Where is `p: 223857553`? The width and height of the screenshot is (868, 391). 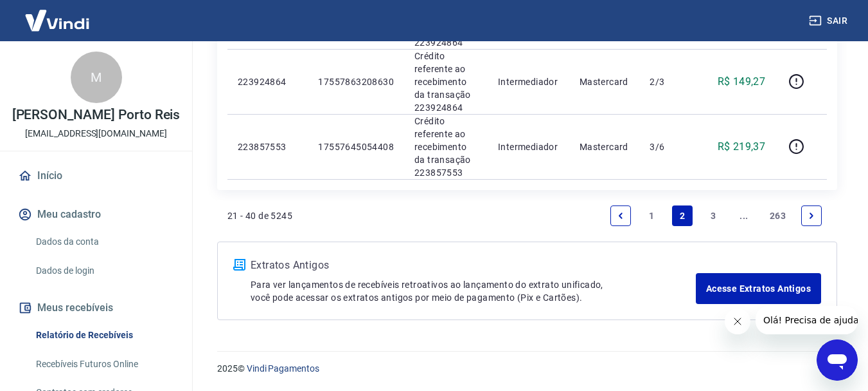
p: 223857553 is located at coordinates (268, 147).